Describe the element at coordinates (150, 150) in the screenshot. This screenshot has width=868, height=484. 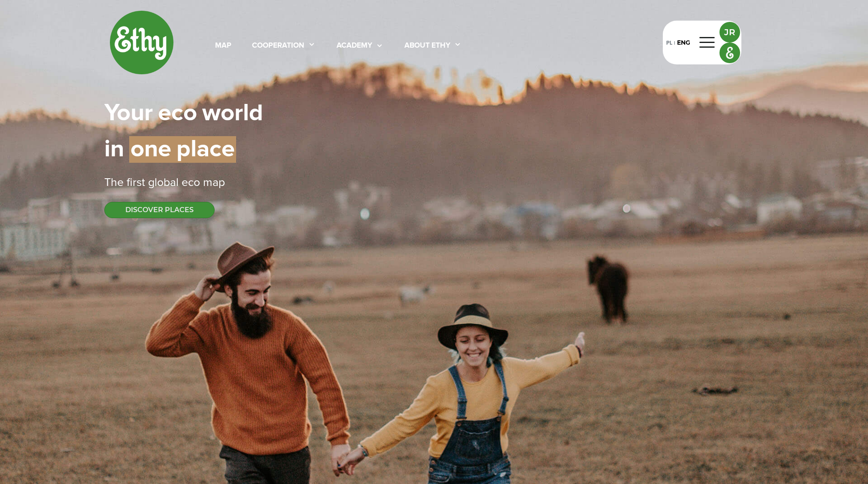
I see `span: one` at that location.